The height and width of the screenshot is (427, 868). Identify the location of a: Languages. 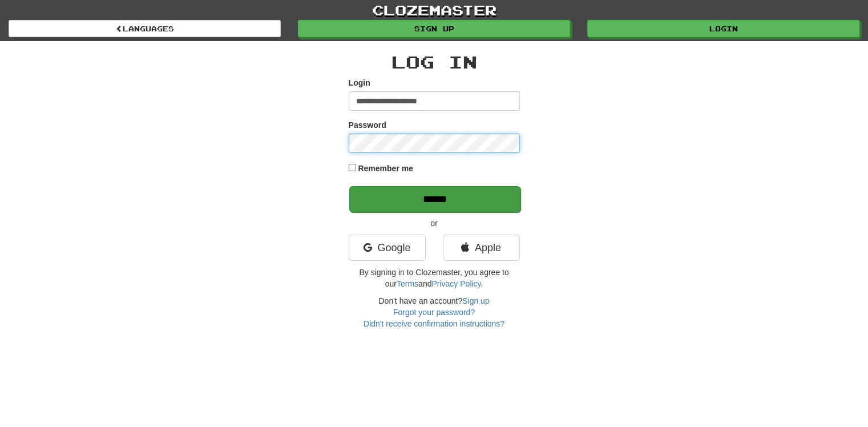
(144, 28).